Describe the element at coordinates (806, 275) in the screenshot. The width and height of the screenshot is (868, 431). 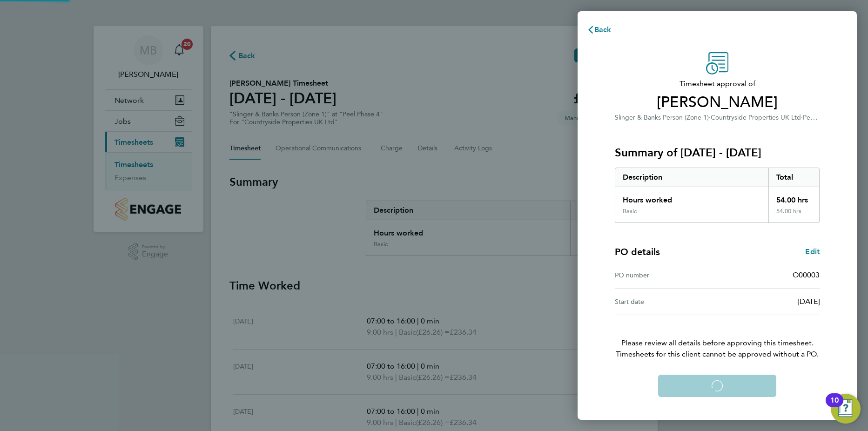
I see `span: O00003` at that location.